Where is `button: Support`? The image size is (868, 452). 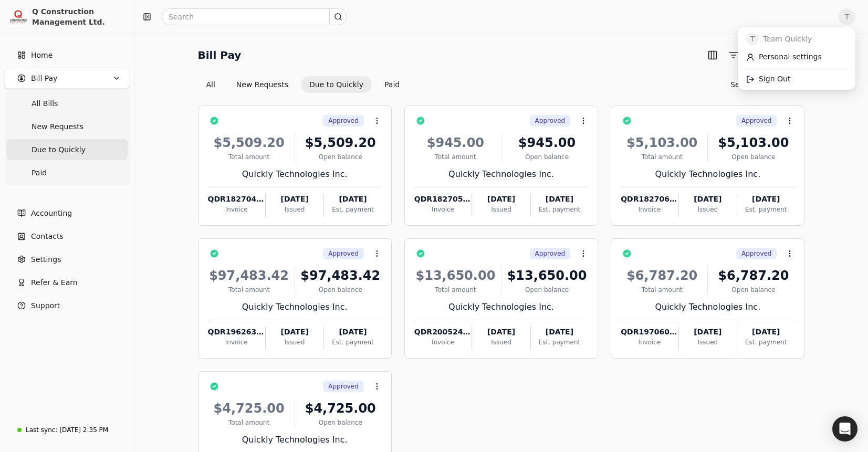 button: Support is located at coordinates (66, 306).